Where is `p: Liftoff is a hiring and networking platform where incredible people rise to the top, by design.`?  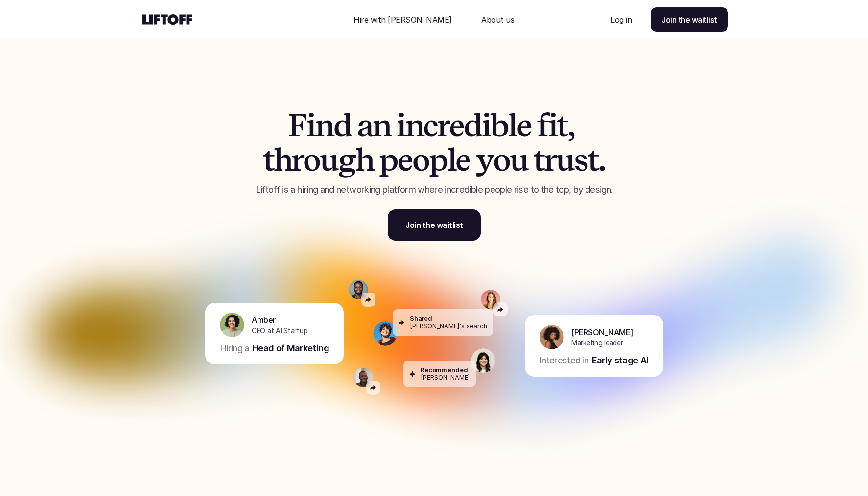 p: Liftoff is a hiring and networking platform where incredible people rise to the top, by design. is located at coordinates (434, 190).